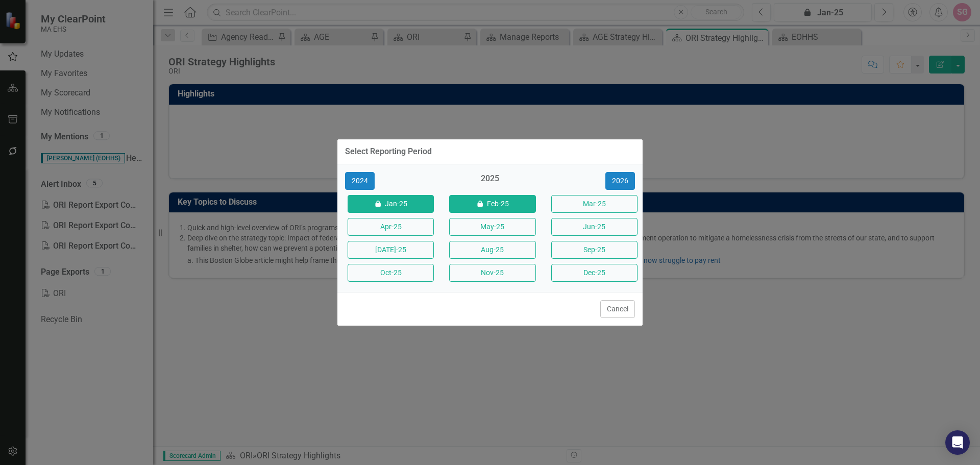 This screenshot has width=980, height=465. Describe the element at coordinates (490, 181) in the screenshot. I see `div: 2025` at that location.